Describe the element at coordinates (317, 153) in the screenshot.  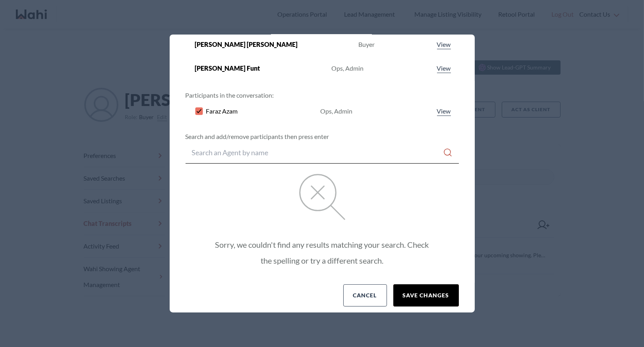
I see `input: Search input` at that location.